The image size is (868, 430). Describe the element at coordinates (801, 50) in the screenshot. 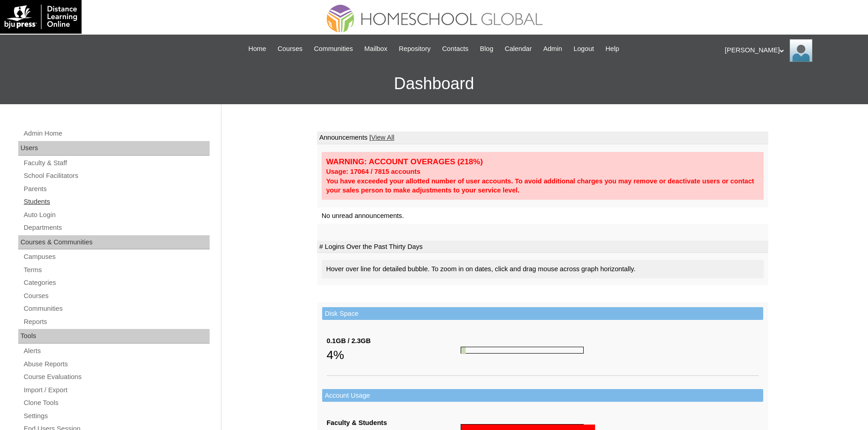

I see `img: Ariane Ebuen` at that location.